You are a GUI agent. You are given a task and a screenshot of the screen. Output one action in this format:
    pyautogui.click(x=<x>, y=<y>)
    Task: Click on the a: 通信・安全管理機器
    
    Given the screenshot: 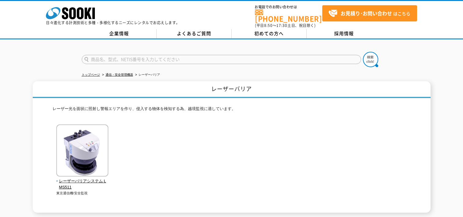 What is the action you would take?
    pyautogui.click(x=119, y=74)
    